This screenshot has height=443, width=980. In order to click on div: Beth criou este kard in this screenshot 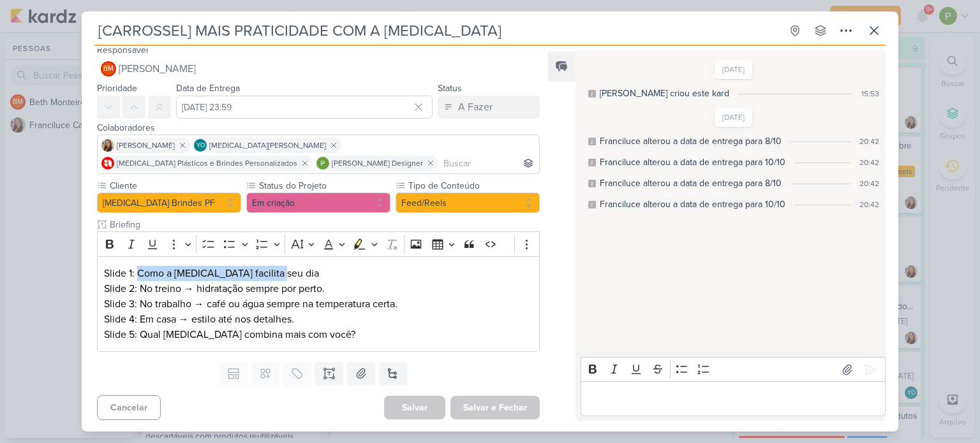, I will do `click(664, 93)`.